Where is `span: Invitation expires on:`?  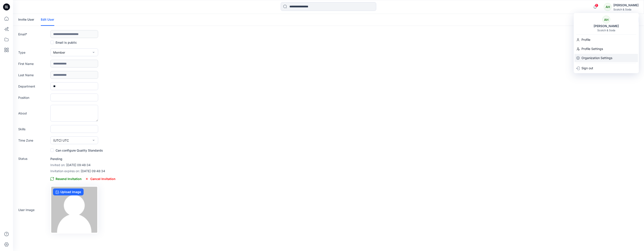
span: Invitation expires on: is located at coordinates (65, 171).